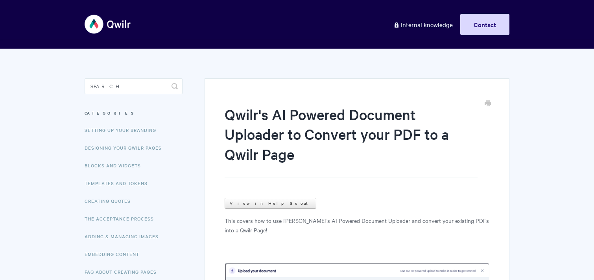 The width and height of the screenshot is (594, 280). What do you see at coordinates (423, 24) in the screenshot?
I see `a: Internal knowledge` at bounding box center [423, 24].